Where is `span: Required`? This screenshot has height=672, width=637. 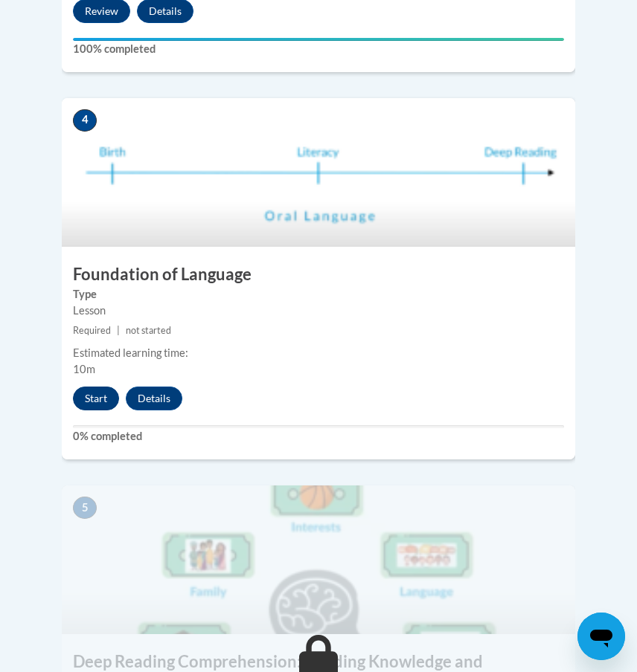 span: Required is located at coordinates (91, 330).